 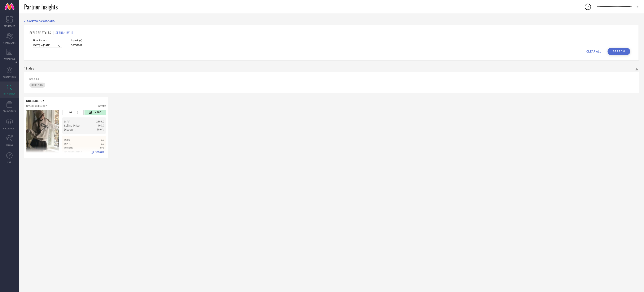 What do you see at coordinates (42, 133) in the screenshot?
I see `img: Style preview image` at bounding box center [42, 133].